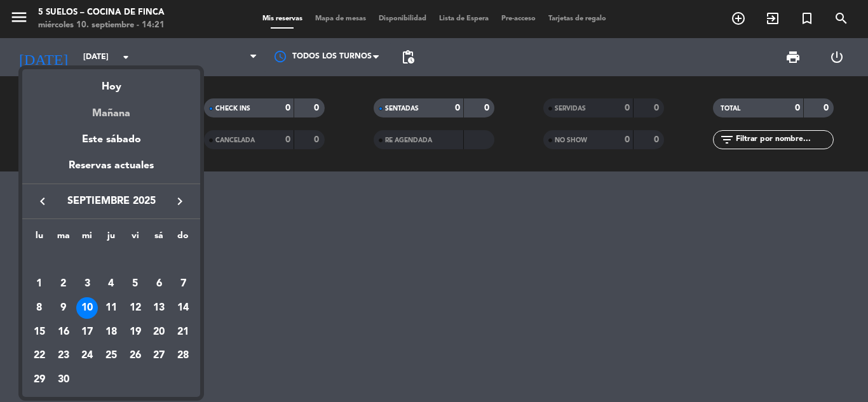 The width and height of the screenshot is (868, 402). I want to click on div: 1, so click(40, 284).